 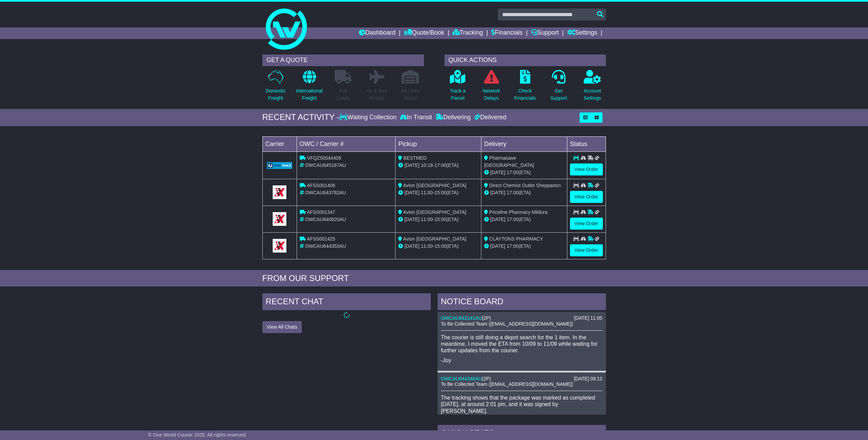 What do you see at coordinates (325, 219) in the screenshot?
I see `span: OWCAU640620AU` at bounding box center [325, 219].